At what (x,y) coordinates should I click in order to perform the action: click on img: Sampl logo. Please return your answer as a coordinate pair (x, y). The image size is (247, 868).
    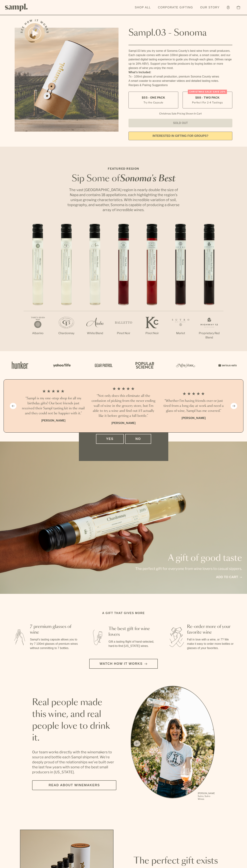
    Looking at the image, I should click on (16, 7).